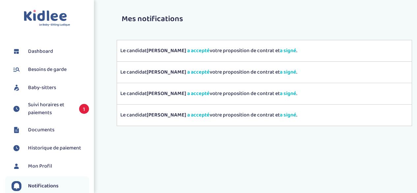 Image resolution: width=417 pixels, height=193 pixels. I want to click on span: Dashboard, so click(41, 51).